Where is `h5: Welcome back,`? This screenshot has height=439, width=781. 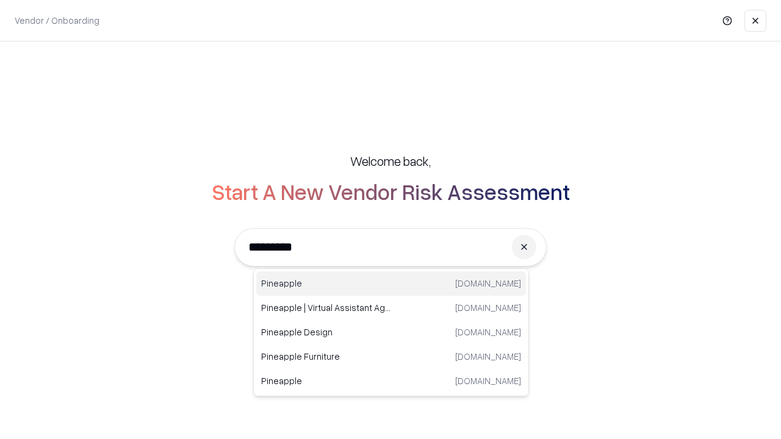 h5: Welcome back, is located at coordinates (391, 161).